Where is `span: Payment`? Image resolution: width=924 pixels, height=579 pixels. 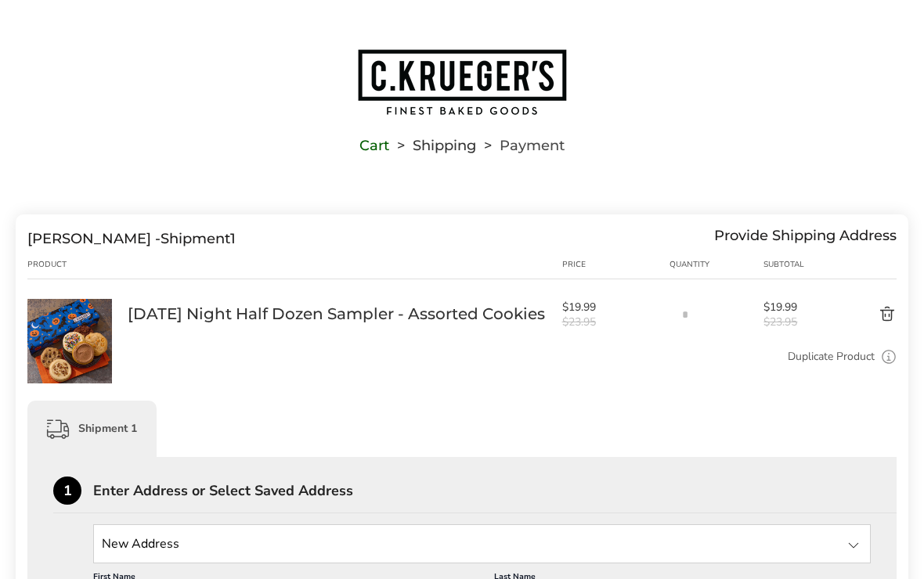 span: Payment is located at coordinates (532, 145).